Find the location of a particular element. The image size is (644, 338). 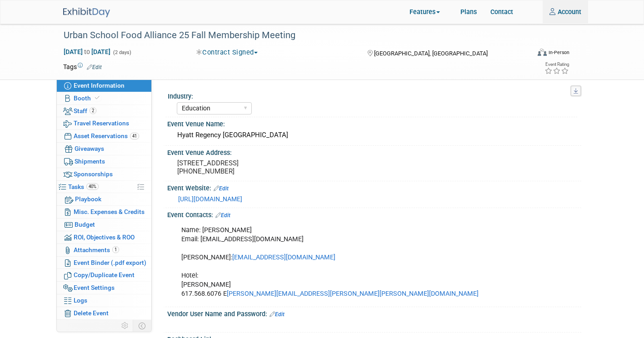

a: Plans is located at coordinates (469, 12).